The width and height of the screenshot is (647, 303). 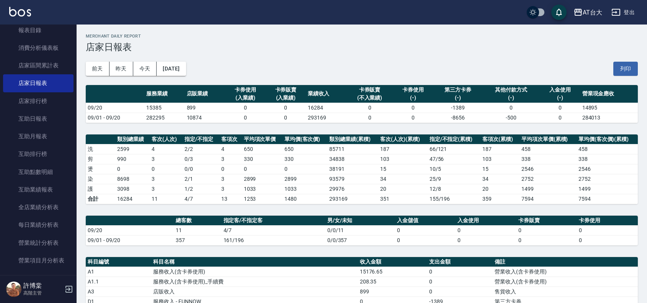 I want to click on td: 0 / 0, so click(x=201, y=169).